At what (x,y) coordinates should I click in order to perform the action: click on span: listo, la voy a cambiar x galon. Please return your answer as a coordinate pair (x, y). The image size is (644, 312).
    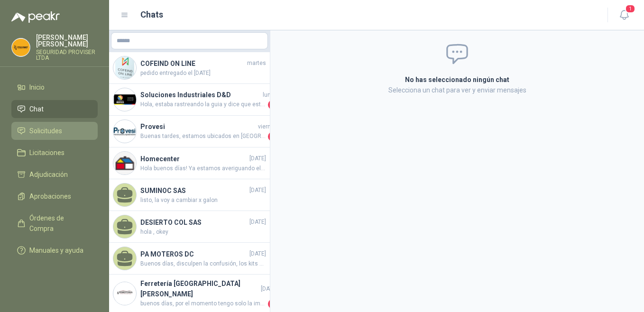
    Looking at the image, I should click on (203, 200).